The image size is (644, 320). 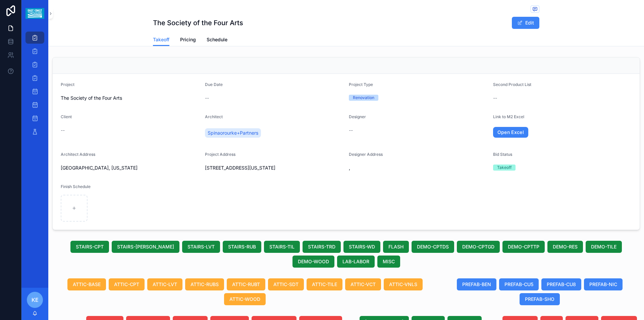 What do you see at coordinates (363, 284) in the screenshot?
I see `span: ATTIC-VCT` at bounding box center [363, 284].